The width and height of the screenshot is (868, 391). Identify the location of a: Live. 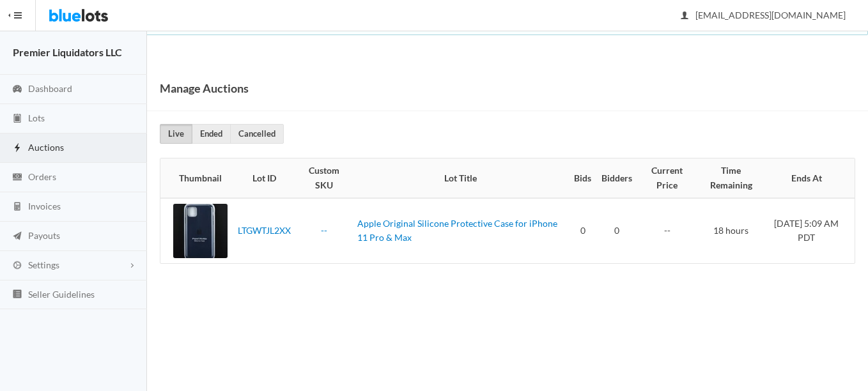
(176, 133).